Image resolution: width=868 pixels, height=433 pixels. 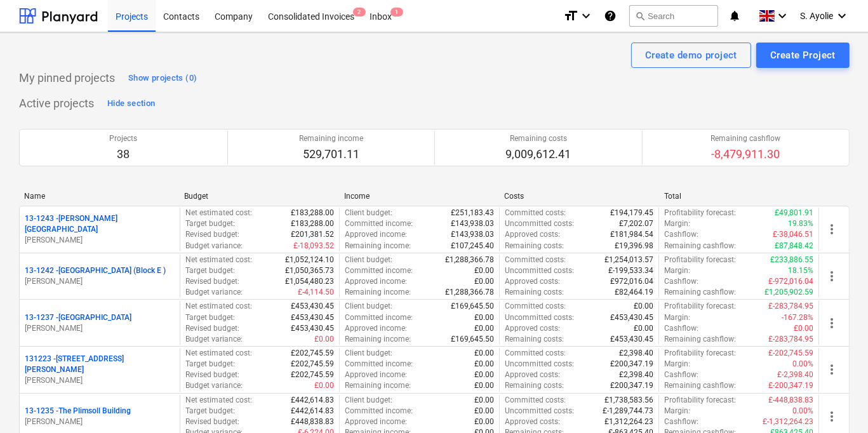 I want to click on p: £82,464.19, so click(x=634, y=292).